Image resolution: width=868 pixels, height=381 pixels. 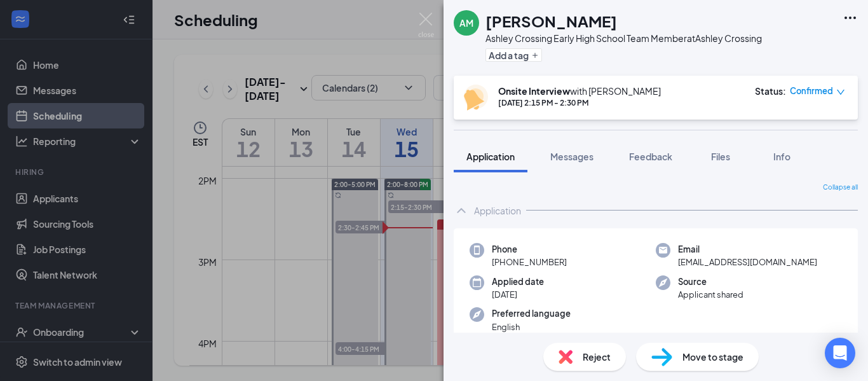 I want to click on span: Applicant shared, so click(x=710, y=294).